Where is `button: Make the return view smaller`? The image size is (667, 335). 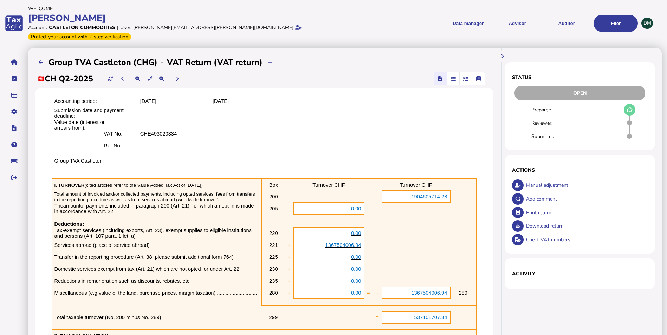
button: Make the return view smaller is located at coordinates (138, 79).